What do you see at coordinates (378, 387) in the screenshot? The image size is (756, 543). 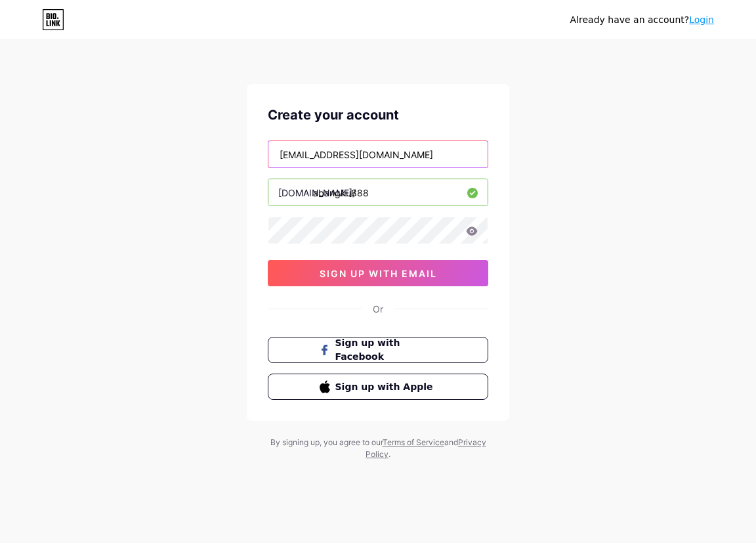 I see `button: Sign up with Apple` at bounding box center [378, 387].